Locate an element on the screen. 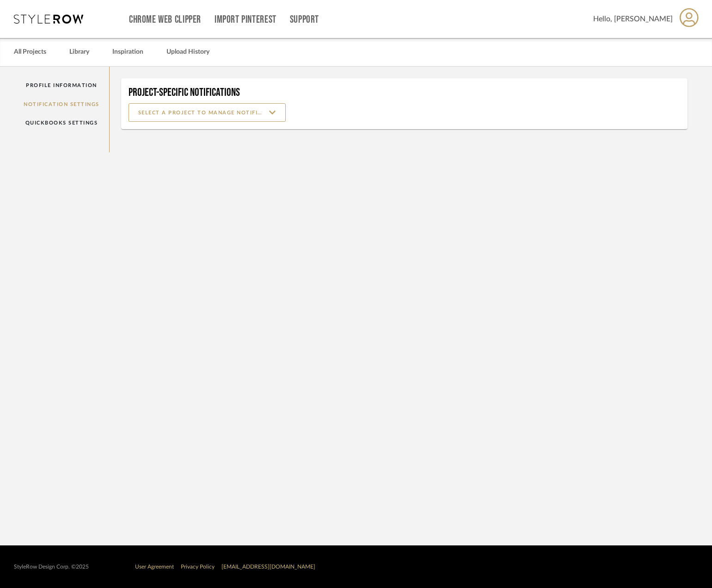 This screenshot has height=588, width=712. a: Import Pinterest is located at coordinates (245, 19).